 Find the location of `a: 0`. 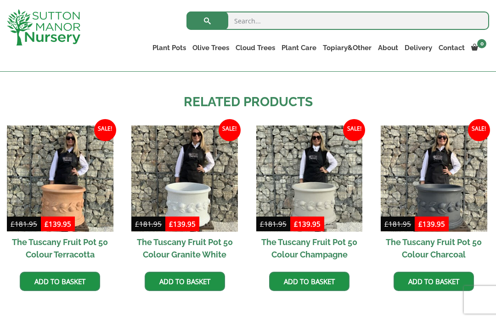

a: 0 is located at coordinates (478, 48).